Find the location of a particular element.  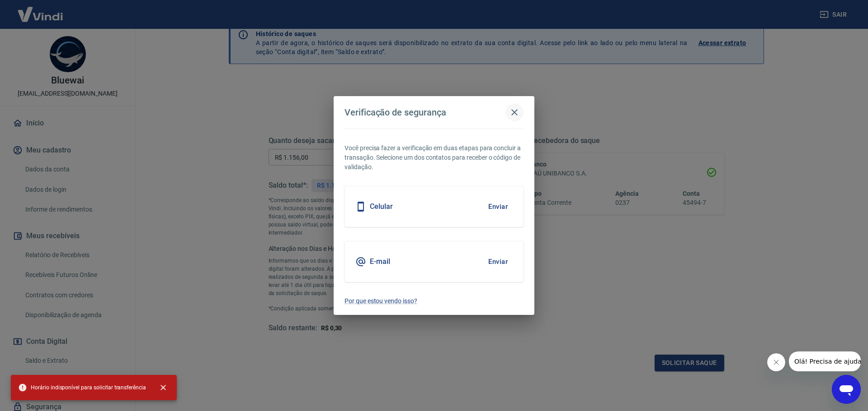

a: Por que estou vendo isso? is located at coordinates (434, 301).